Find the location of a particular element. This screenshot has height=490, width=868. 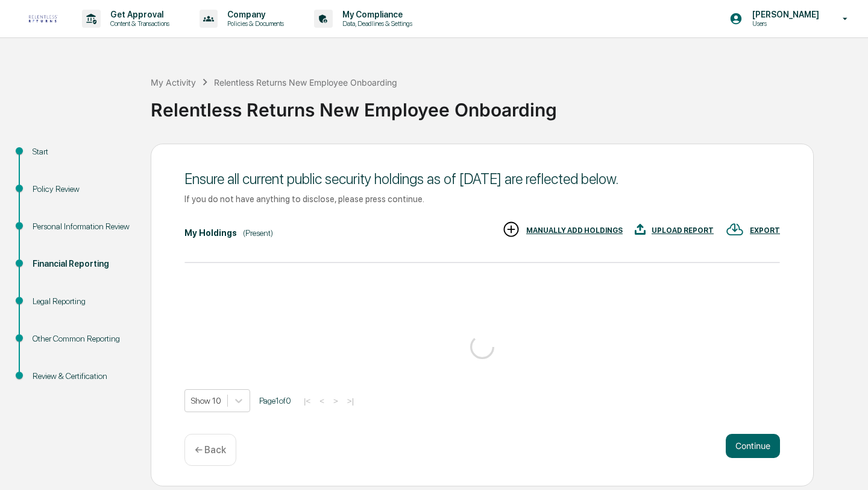

div: Personal Information Review is located at coordinates (82, 226).